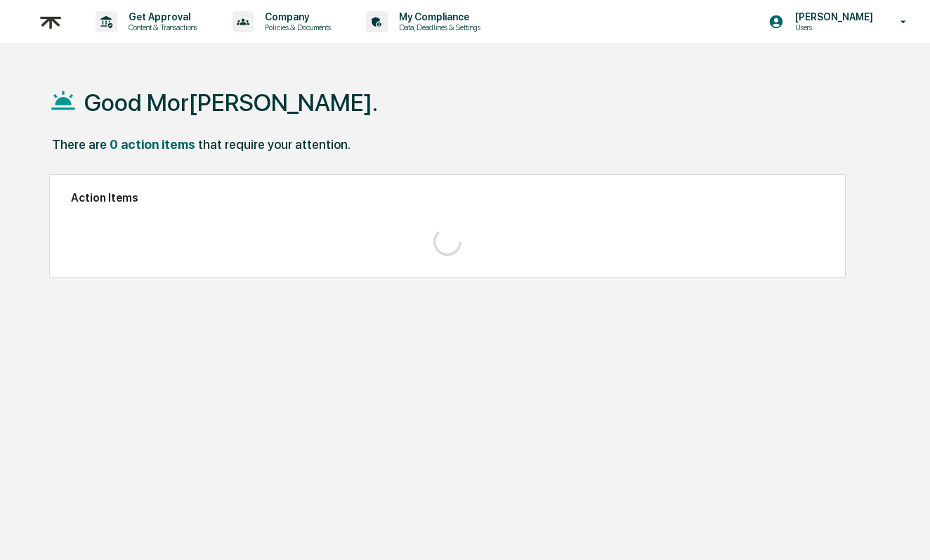 This screenshot has width=930, height=560. I want to click on div: 0 action items, so click(152, 144).